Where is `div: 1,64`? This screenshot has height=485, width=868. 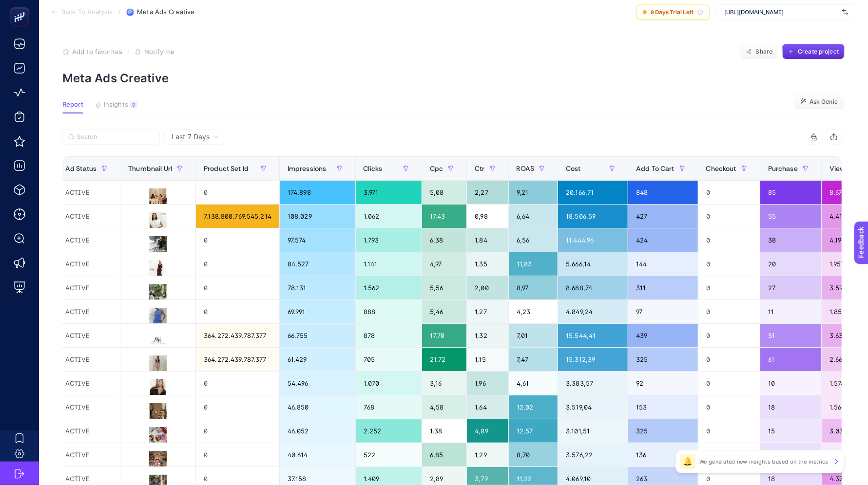
div: 1,64 is located at coordinates (487, 407).